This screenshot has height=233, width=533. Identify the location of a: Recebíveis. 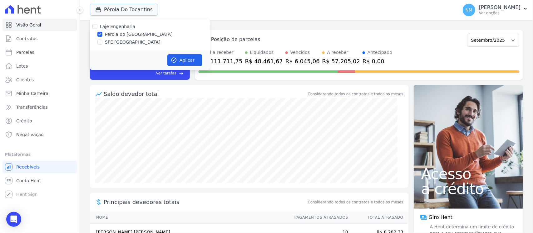
(40, 167).